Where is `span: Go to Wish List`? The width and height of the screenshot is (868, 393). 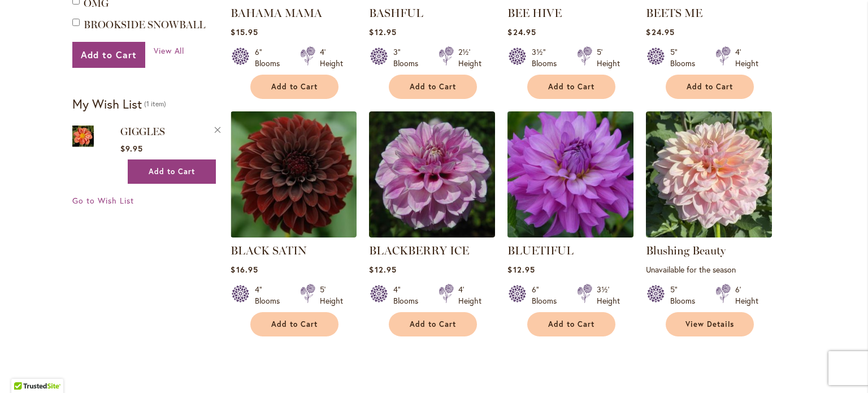 span: Go to Wish List is located at coordinates (103, 200).